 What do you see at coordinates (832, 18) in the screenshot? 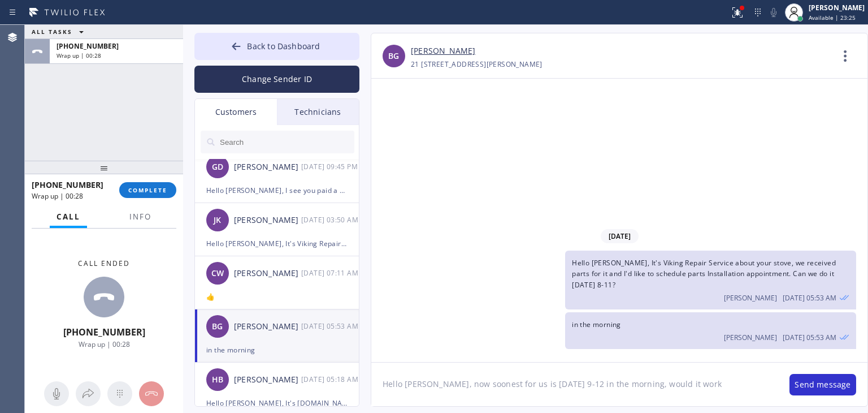
I see `span: Available | 23:25` at bounding box center [832, 18].